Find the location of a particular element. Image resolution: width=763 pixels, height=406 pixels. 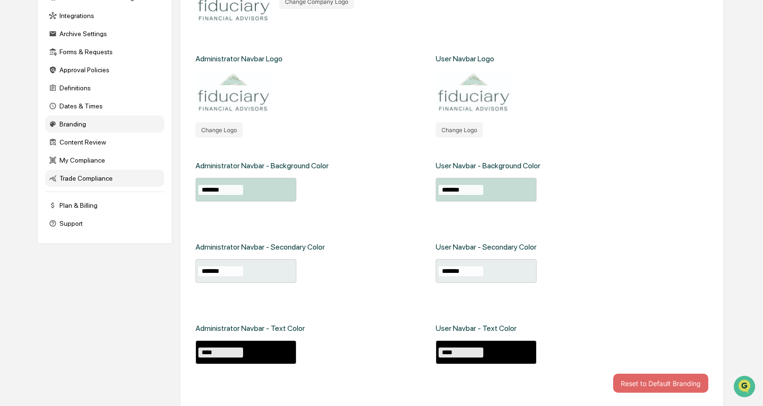

span: Attestations is located at coordinates (98, 125).